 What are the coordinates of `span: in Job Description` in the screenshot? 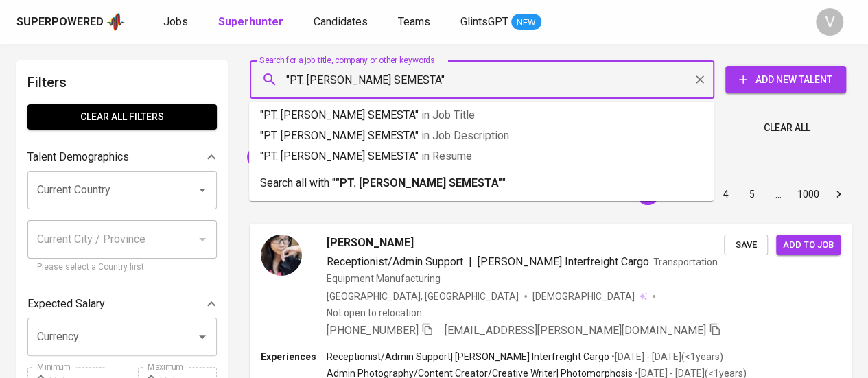 It's located at (465, 135).